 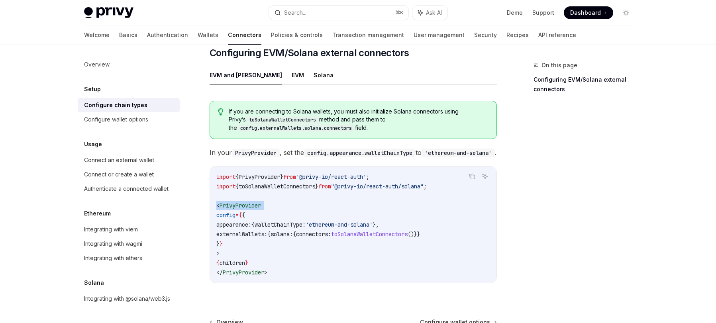 What do you see at coordinates (586, 84) in the screenshot?
I see `a: Configuring EVM/Solana external connectors` at bounding box center [586, 84].